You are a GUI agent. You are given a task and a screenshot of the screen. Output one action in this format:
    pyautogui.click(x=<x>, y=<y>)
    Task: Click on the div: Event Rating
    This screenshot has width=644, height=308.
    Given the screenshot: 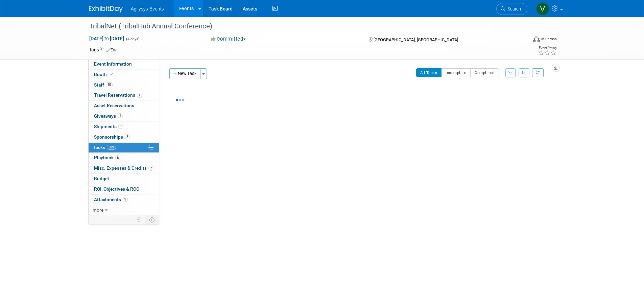 What is the action you would take?
    pyautogui.click(x=547, y=48)
    